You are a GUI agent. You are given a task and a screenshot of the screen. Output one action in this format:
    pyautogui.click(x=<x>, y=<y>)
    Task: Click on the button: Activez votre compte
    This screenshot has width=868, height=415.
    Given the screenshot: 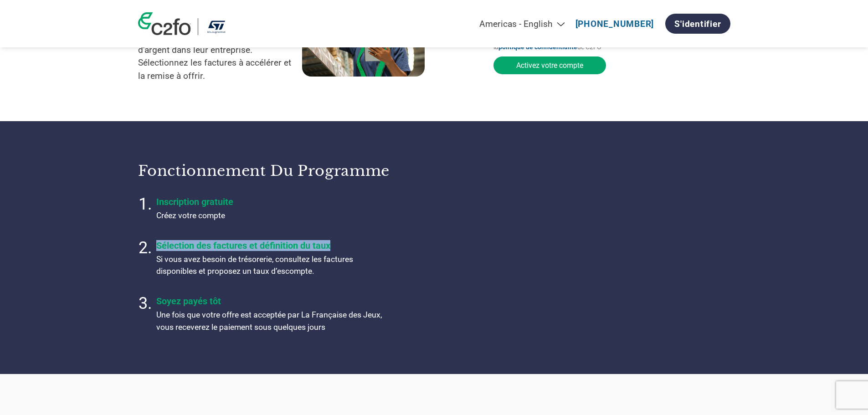 What is the action you would take?
    pyautogui.click(x=550, y=65)
    